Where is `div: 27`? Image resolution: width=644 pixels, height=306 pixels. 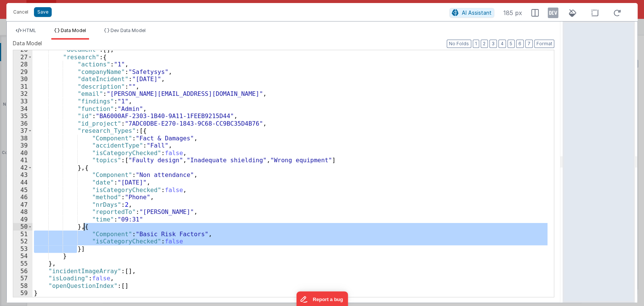 div: 27 is located at coordinates (23, 57).